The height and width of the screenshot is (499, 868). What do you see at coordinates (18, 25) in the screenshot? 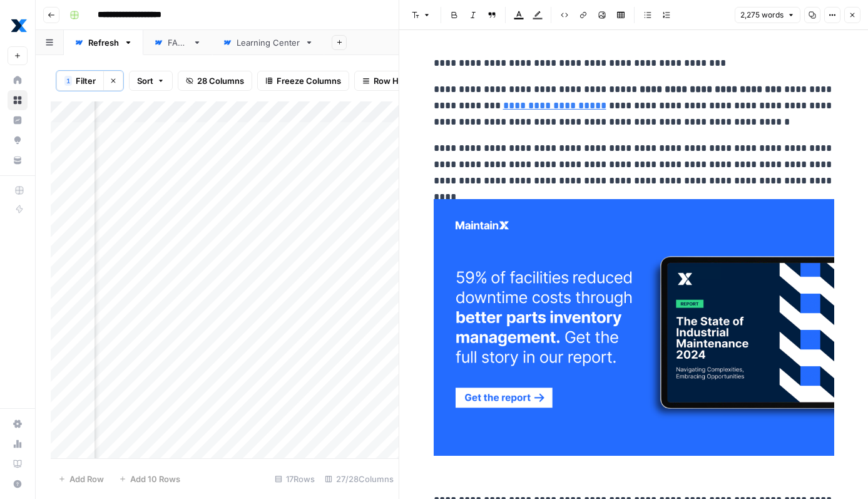
I see `button: Workspace: MaintainX` at bounding box center [18, 25].